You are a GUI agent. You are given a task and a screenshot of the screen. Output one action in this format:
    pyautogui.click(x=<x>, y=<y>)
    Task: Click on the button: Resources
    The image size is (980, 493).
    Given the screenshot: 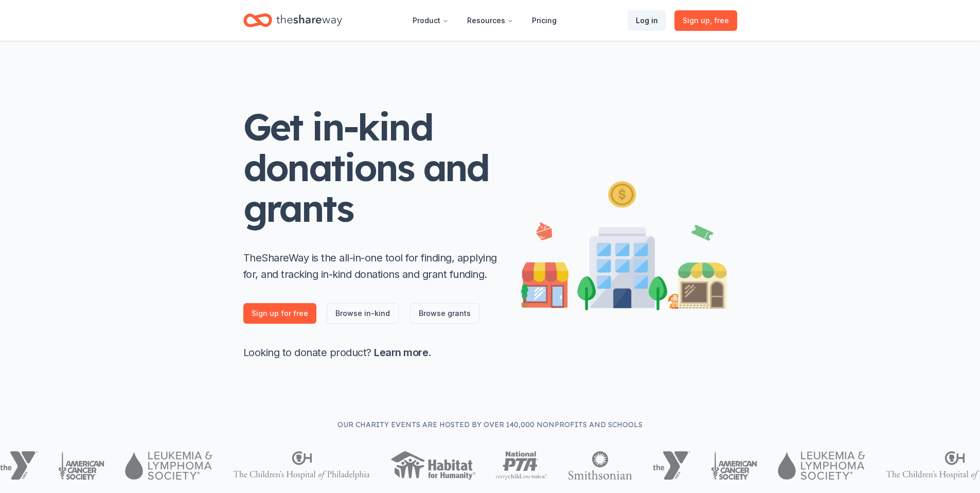 What is the action you would take?
    pyautogui.click(x=490, y=21)
    